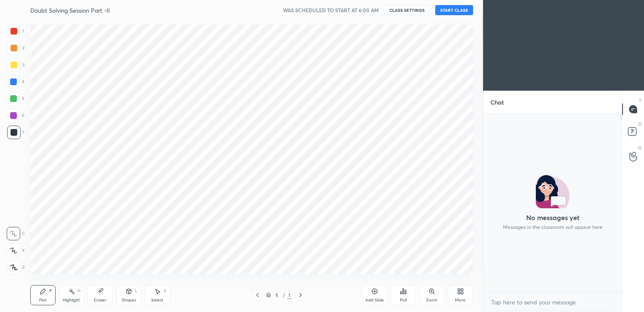 This screenshot has width=644, height=312. I want to click on p: D, so click(640, 124).